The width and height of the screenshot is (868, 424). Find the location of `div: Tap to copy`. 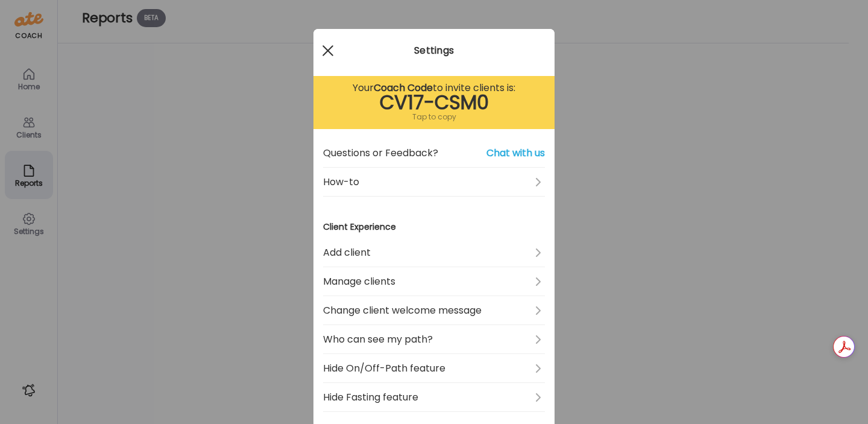

div: Tap to copy is located at coordinates (434, 117).